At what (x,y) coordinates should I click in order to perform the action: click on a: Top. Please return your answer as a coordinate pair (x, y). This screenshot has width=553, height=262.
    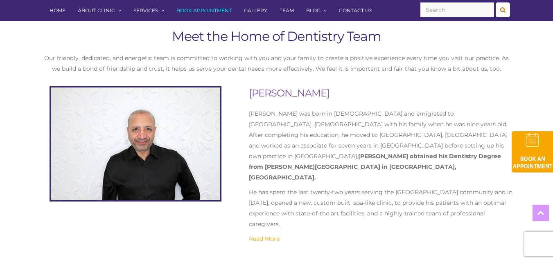
    Looking at the image, I should click on (541, 213).